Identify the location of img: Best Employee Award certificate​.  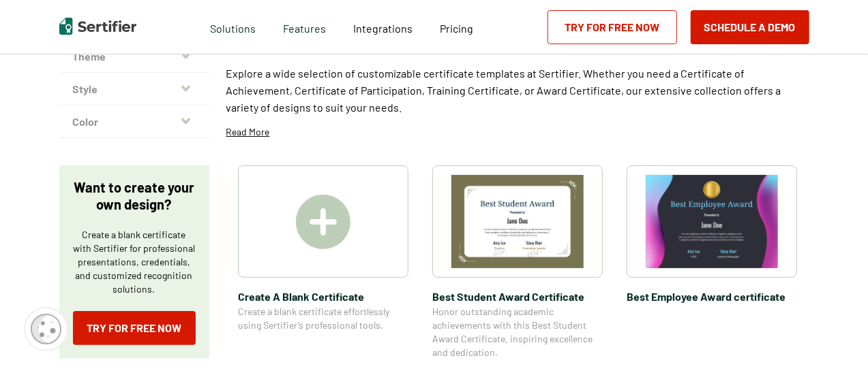
(711, 222).